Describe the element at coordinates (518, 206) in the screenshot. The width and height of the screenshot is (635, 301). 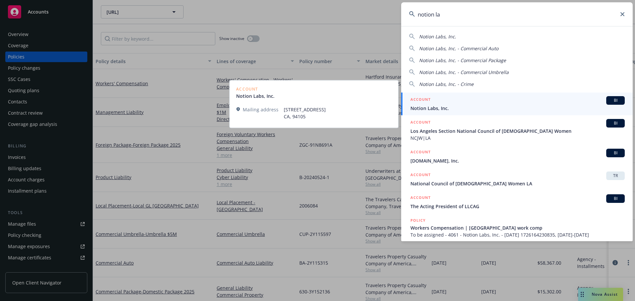
I see `span: The Acting President of LLCAG` at that location.